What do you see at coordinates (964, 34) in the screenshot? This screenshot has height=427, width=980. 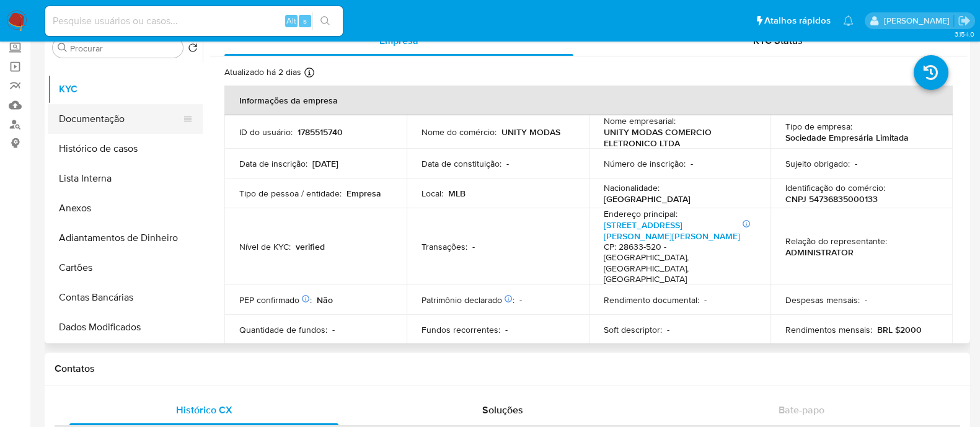 I see `span: 3.154.0` at bounding box center [964, 34].